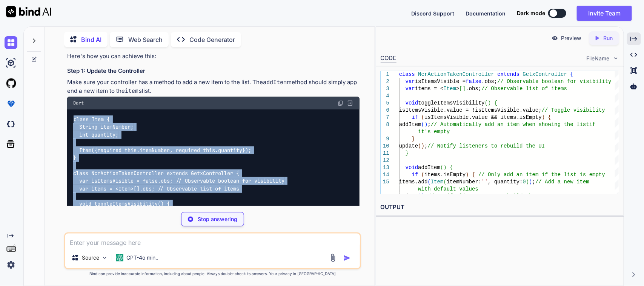 The height and width of the screenshot is (286, 644). Describe the element at coordinates (483, 118) in the screenshot. I see `span: isItemsVisible.value && items.isEmpty` at that location.